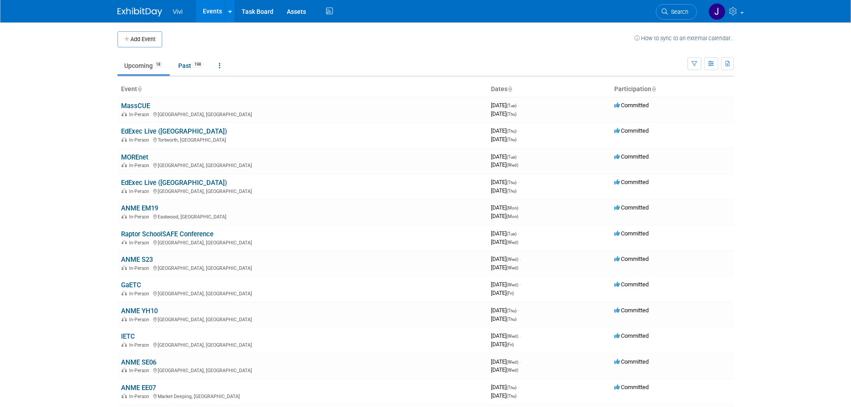 The image size is (851, 407). Describe the element at coordinates (143, 66) in the screenshot. I see `a: Upcoming18` at that location.